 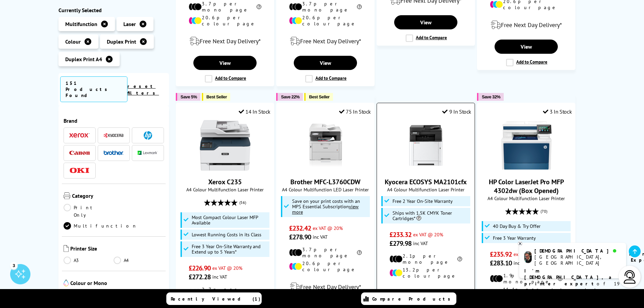 I want to click on span: Recently Viewed (1), so click(x=216, y=299).